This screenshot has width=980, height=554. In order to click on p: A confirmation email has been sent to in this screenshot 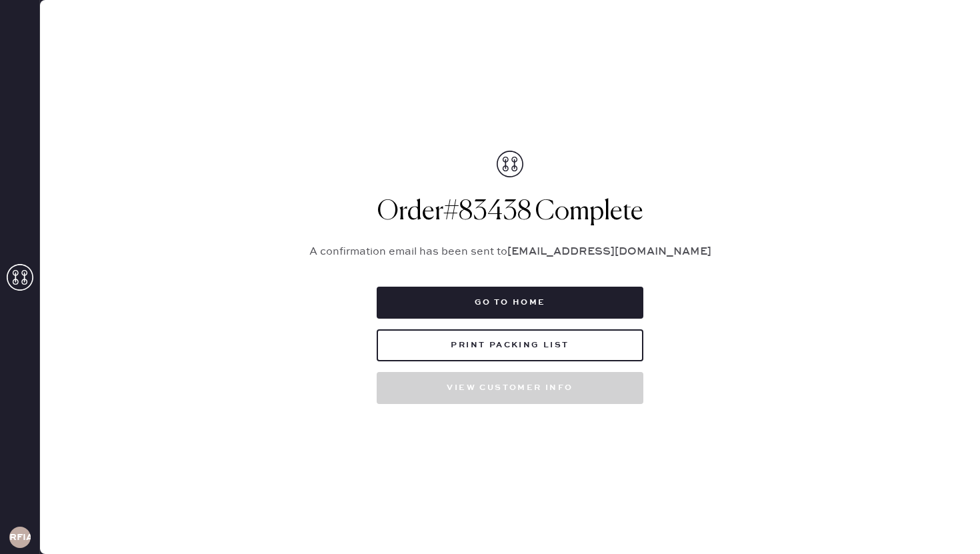, I will do `click(510, 252)`.